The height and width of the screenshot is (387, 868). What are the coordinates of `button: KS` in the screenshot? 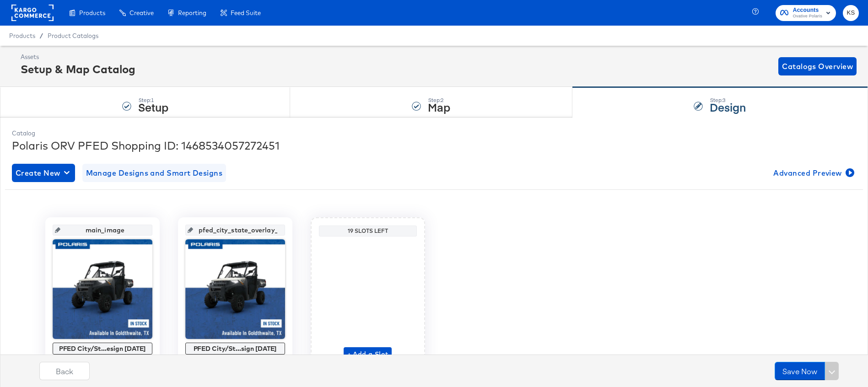 It's located at (851, 13).